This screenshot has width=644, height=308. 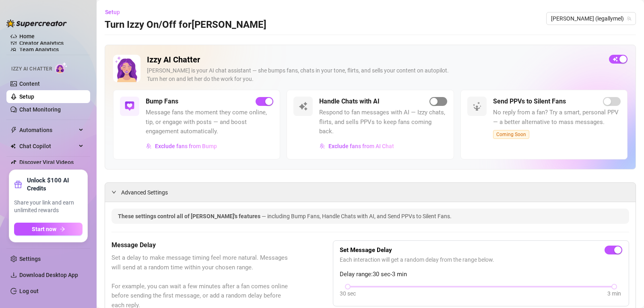 I want to click on span: thunderbolt, so click(x=14, y=130).